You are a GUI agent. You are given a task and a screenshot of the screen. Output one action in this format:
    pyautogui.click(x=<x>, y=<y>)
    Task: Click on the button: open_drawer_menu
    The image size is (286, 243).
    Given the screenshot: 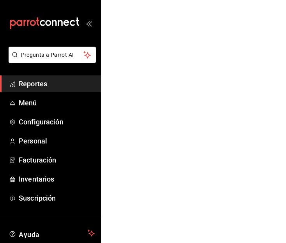 What is the action you would take?
    pyautogui.click(x=89, y=23)
    